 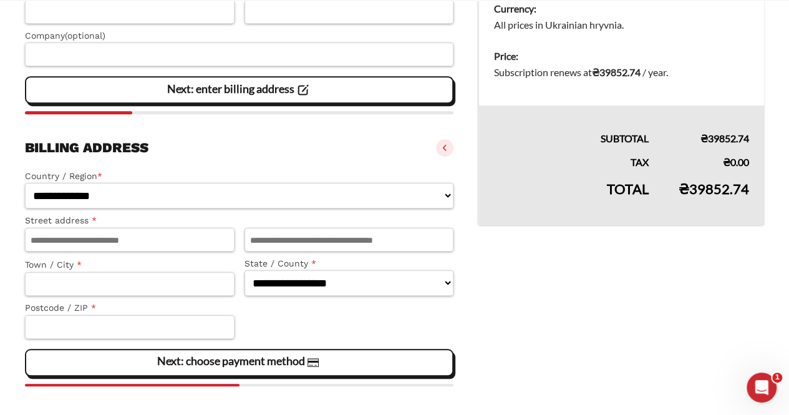 What do you see at coordinates (777, 377) in the screenshot?
I see `span: 1` at bounding box center [777, 377].